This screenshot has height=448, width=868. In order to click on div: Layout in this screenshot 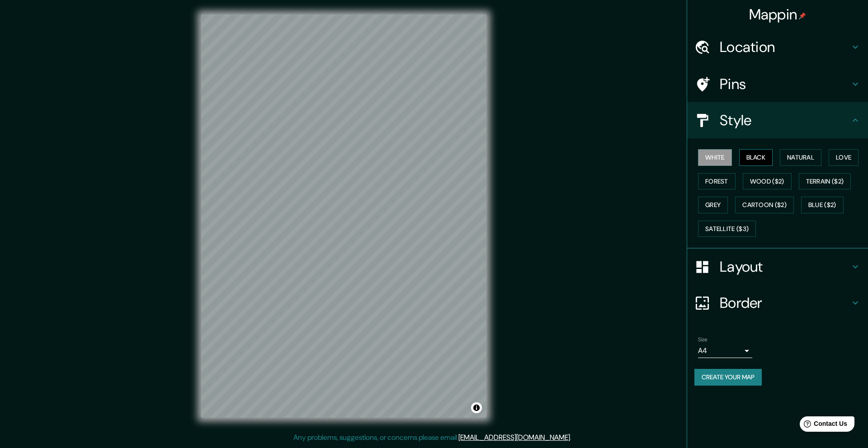, I will do `click(778, 267)`.